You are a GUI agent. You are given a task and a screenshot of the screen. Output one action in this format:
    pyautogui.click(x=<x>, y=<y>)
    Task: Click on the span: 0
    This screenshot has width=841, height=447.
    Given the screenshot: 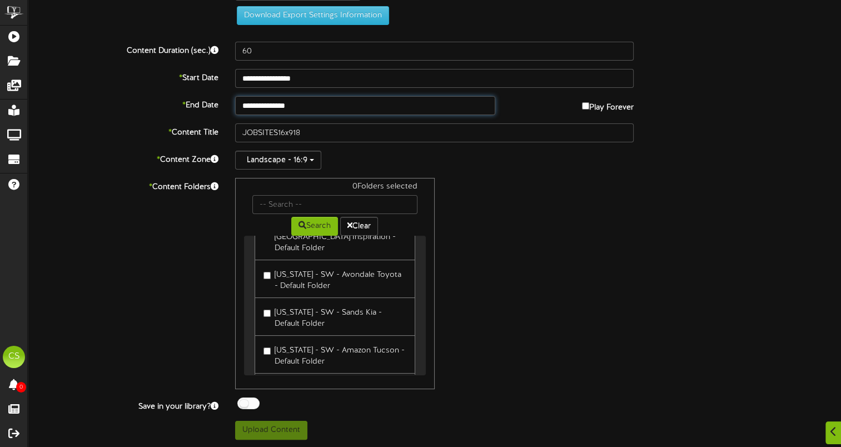 What is the action you would take?
    pyautogui.click(x=21, y=387)
    